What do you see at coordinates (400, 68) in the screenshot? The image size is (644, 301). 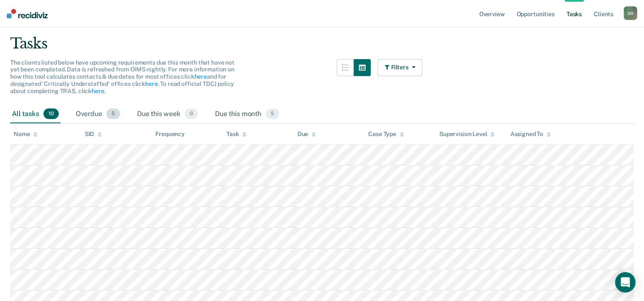 I see `button: Filters` at bounding box center [400, 68].